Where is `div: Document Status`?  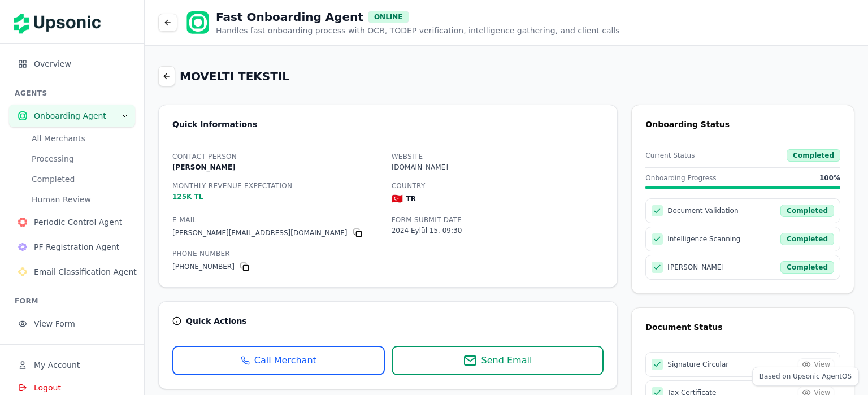
div: Document Status is located at coordinates (743, 328).